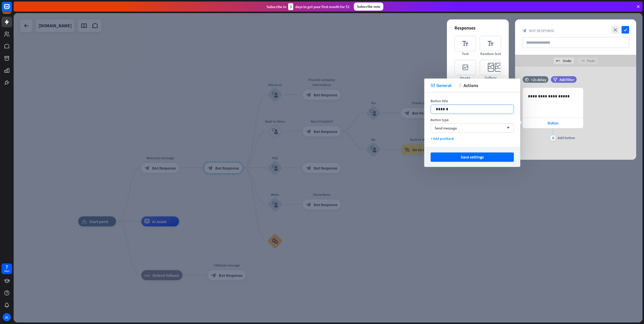 The height and width of the screenshot is (324, 644). I want to click on button: Open LiveChat chat widget, so click(12, 10).